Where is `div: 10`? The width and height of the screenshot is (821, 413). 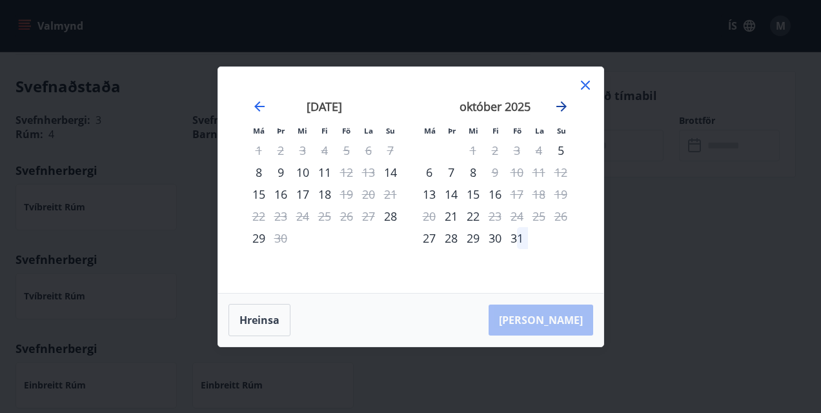 div: 10 is located at coordinates (303, 172).